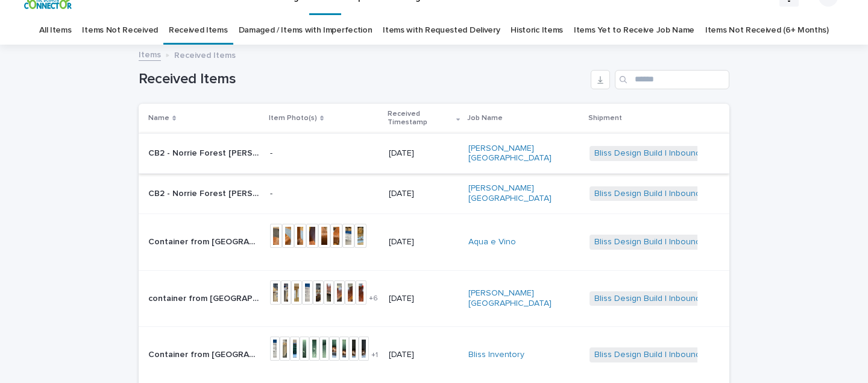  Describe the element at coordinates (681, 242) in the screenshot. I see `a: Bliss Design Build | Inbound Shipment | 24212` at that location.